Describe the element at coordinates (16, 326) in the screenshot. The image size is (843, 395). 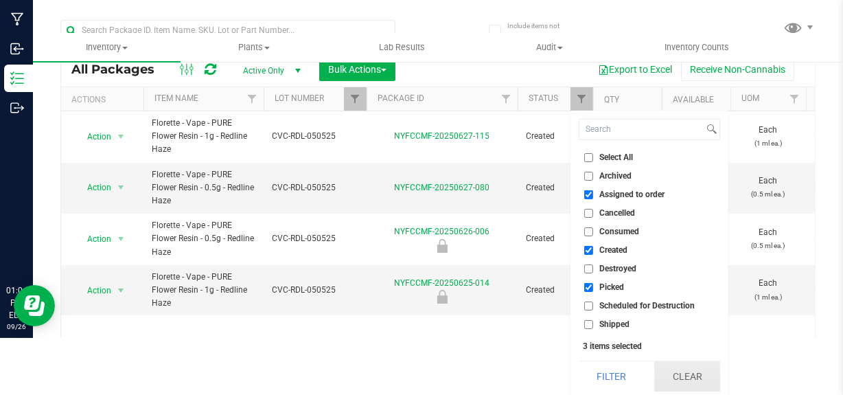
I see `p: 09/26` at that location.